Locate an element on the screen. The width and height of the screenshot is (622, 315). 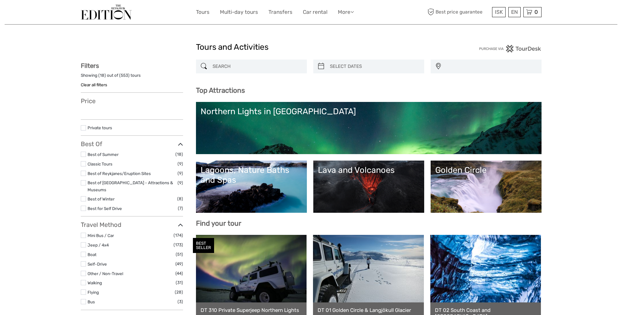
b: Top Attractions is located at coordinates (220, 90).